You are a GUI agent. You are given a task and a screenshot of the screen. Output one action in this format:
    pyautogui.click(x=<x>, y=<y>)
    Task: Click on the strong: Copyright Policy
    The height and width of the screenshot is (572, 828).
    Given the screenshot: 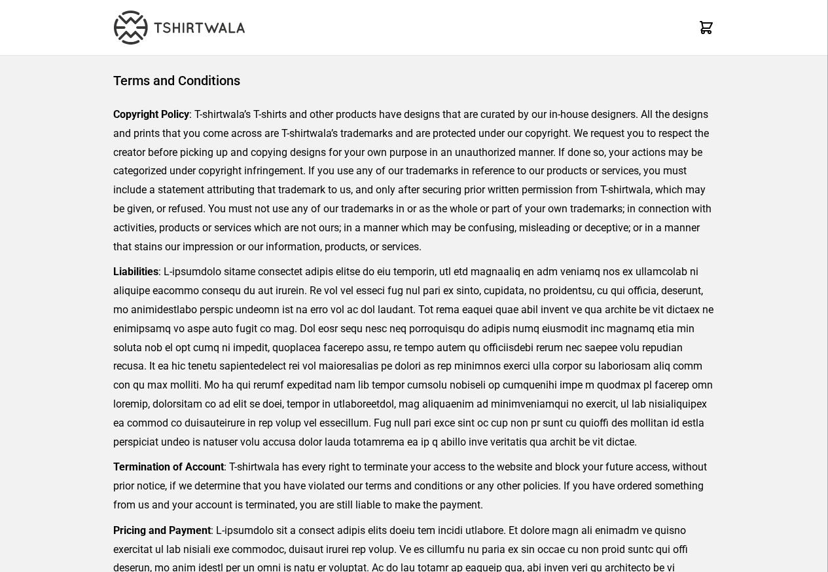 What is the action you would take?
    pyautogui.click(x=151, y=114)
    